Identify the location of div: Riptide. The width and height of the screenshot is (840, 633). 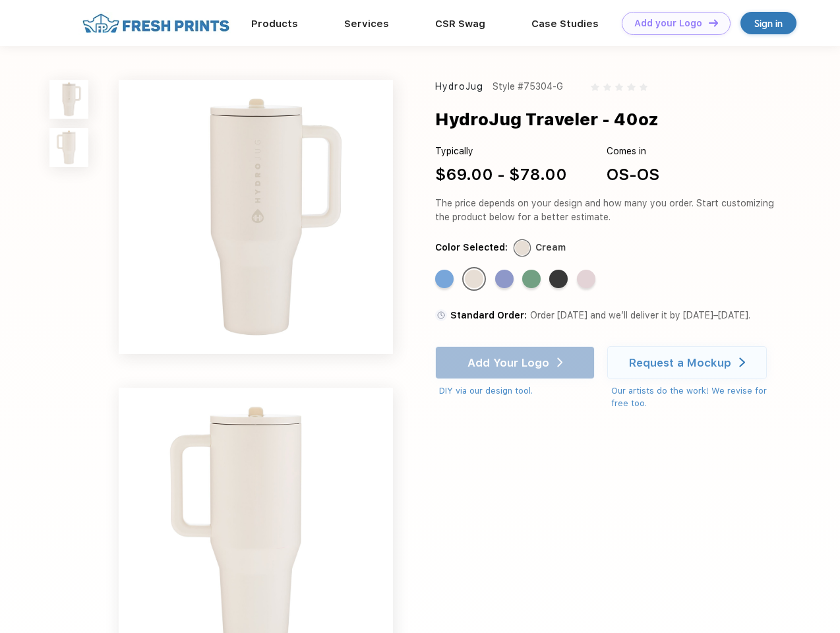
(444, 279).